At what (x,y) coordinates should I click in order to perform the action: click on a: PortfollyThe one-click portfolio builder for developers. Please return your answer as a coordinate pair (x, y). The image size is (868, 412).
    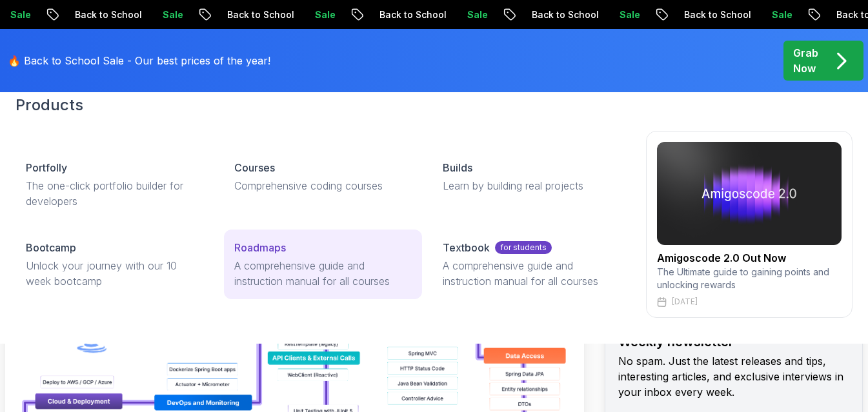
    Looking at the image, I should click on (114, 184).